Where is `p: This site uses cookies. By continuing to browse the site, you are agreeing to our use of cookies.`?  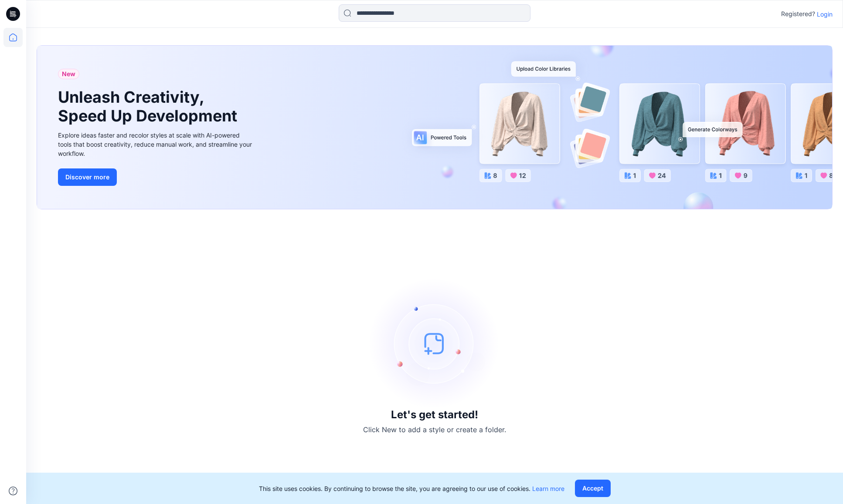 p: This site uses cookies. By continuing to browse the site, you are agreeing to our use of cookies. is located at coordinates (412, 489).